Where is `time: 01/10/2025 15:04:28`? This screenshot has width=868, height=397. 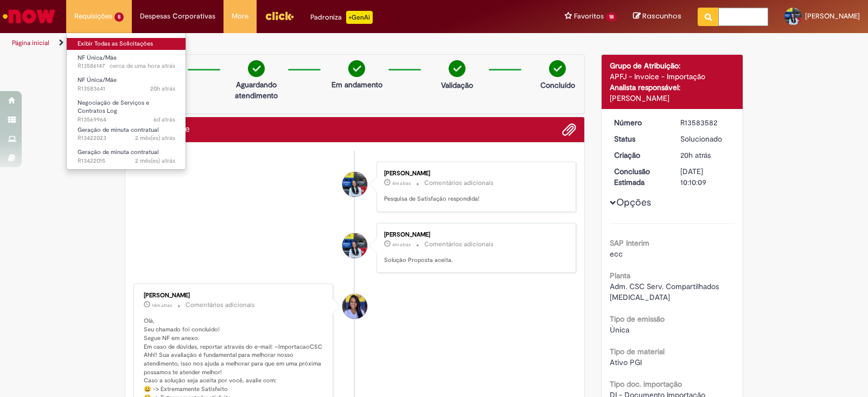 time: 01/10/2025 15:04:28 is located at coordinates (402, 183).